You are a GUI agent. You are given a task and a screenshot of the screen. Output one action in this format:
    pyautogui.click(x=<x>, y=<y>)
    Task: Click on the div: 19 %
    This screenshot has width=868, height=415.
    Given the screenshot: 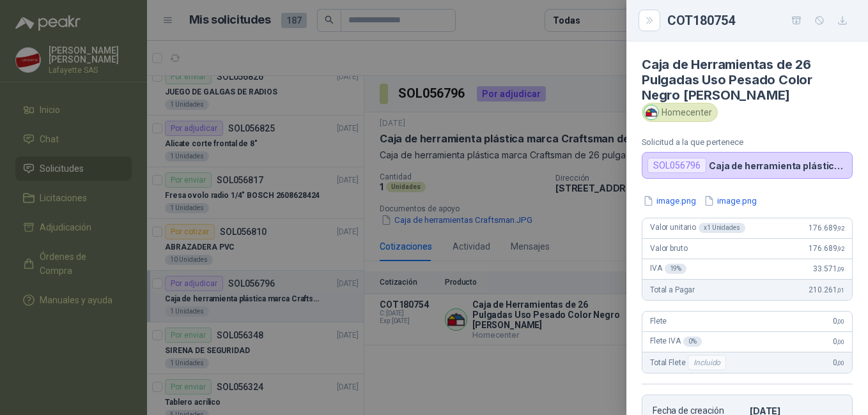 What is the action you would take?
    pyautogui.click(x=676, y=269)
    